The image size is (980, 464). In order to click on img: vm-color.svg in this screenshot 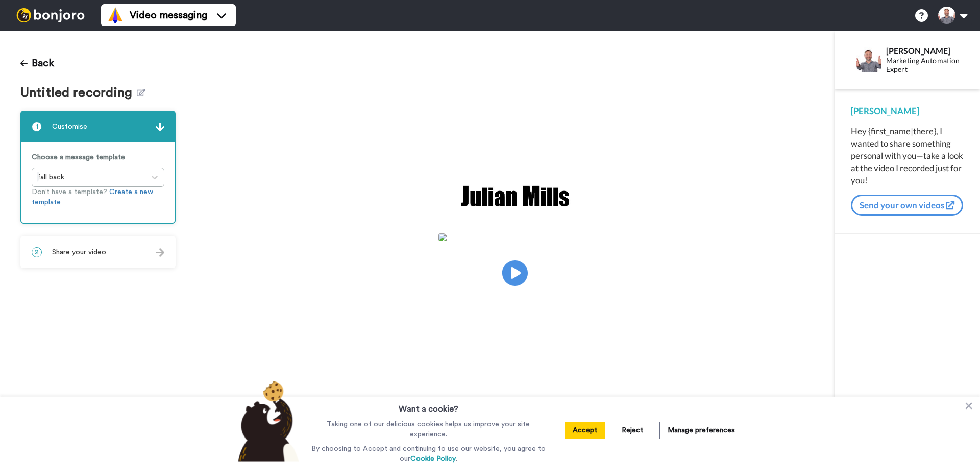, I will do `click(115, 16)`.